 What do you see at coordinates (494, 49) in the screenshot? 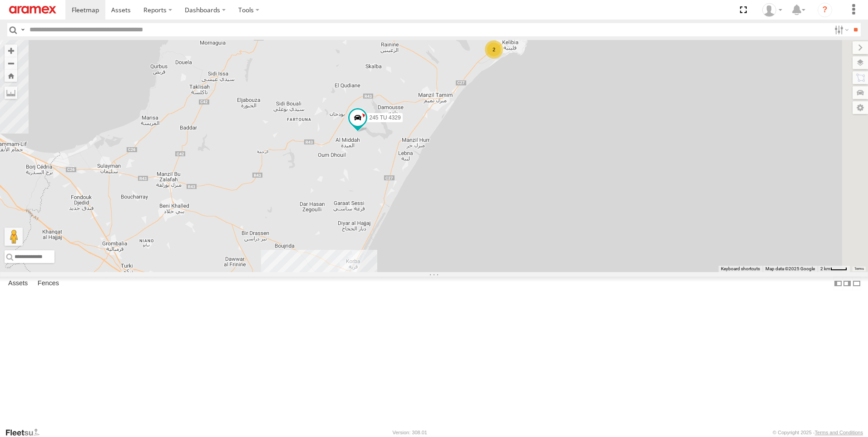
I see `div: 2` at bounding box center [494, 49].